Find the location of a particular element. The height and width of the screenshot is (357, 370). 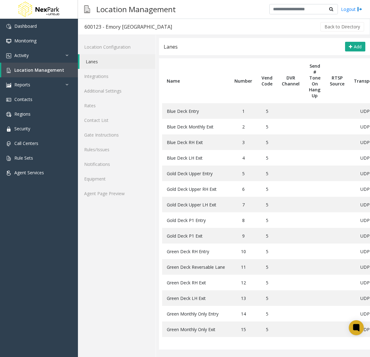

h3: Location Management is located at coordinates (136, 9).